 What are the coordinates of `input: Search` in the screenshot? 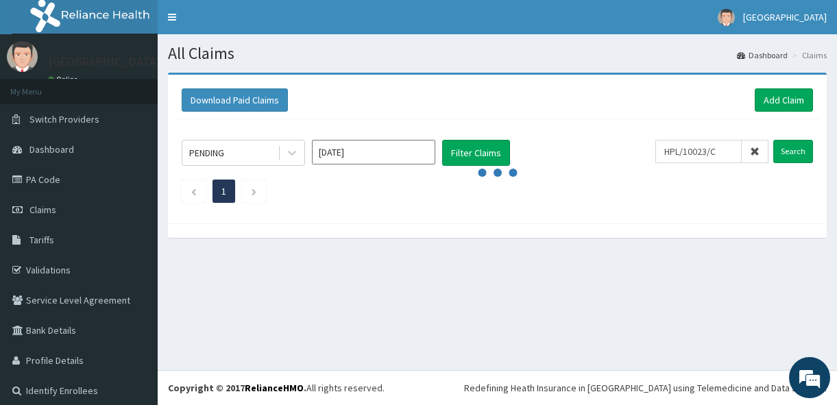 It's located at (793, 151).